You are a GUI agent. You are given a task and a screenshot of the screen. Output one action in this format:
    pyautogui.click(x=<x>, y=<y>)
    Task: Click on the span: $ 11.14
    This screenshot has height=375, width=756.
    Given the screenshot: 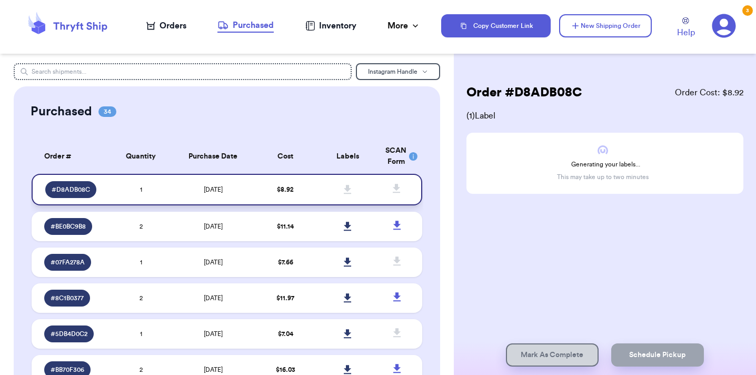 What is the action you would take?
    pyautogui.click(x=285, y=226)
    